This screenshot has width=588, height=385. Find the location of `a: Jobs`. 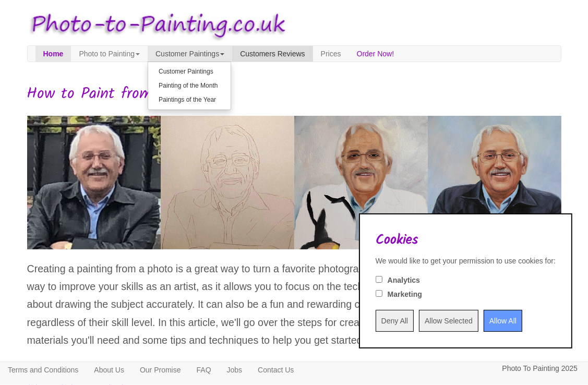

a: Jobs is located at coordinates (235, 370).